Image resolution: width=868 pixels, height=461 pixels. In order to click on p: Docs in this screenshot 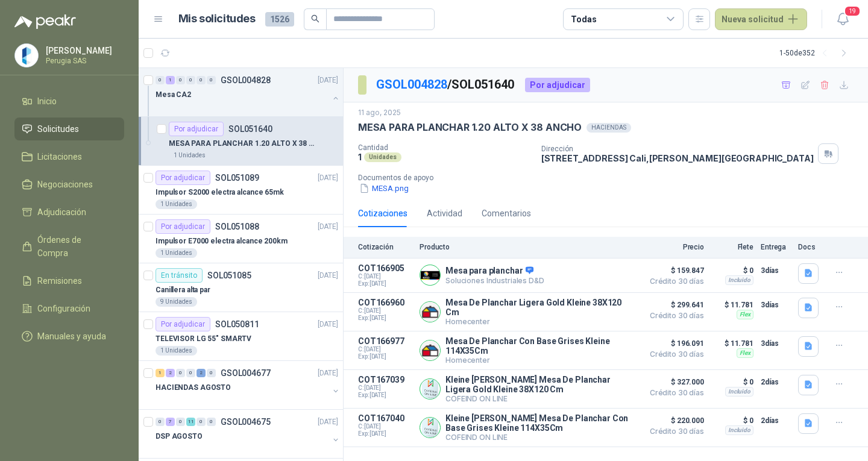, I will do `click(810, 247)`.